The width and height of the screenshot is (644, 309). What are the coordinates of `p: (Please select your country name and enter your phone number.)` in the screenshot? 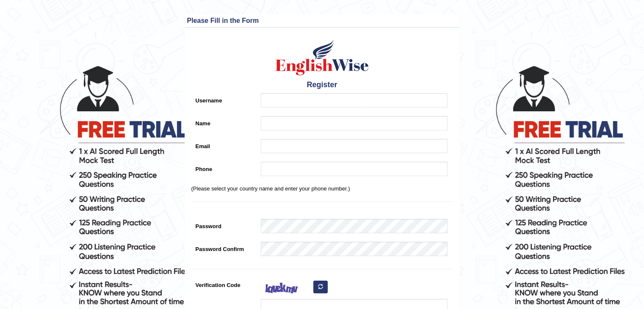 It's located at (322, 188).